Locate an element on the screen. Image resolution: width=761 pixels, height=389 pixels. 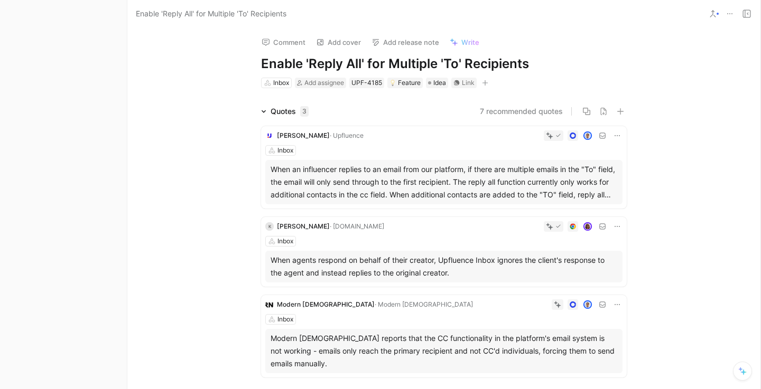
div: When agents respond on behalf of their creator, Upfluence Inbox ignores the client's response to ... is located at coordinates (444, 267).